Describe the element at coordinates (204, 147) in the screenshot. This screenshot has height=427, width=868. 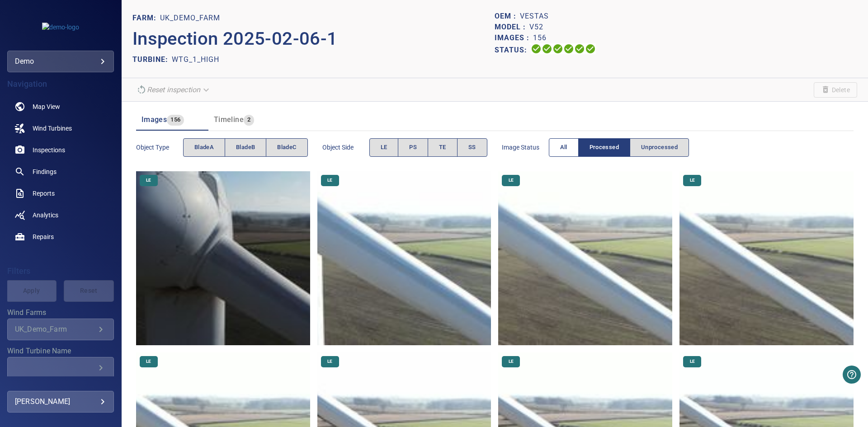
I see `span: bladeA` at that location.